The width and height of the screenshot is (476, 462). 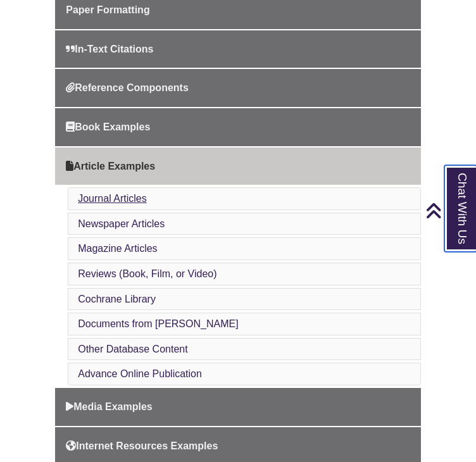 What do you see at coordinates (107, 126) in the screenshot?
I see `span: Book Examples` at bounding box center [107, 126].